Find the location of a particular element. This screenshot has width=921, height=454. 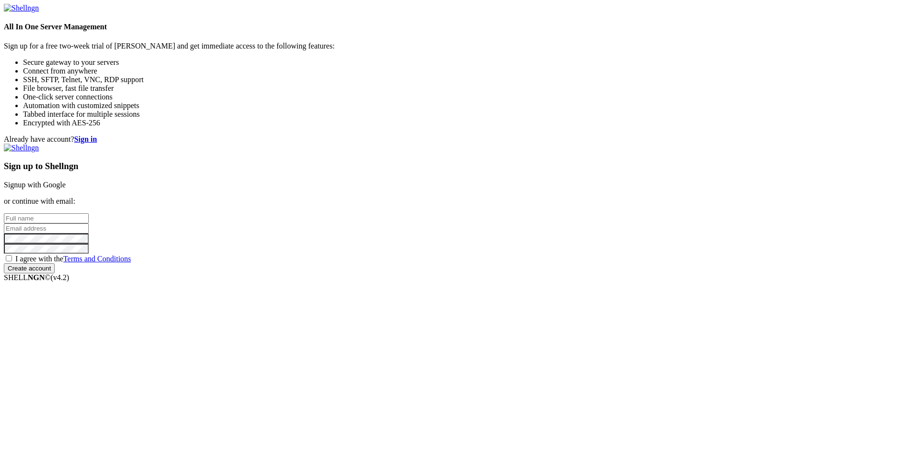

li: Secure gateway to your servers is located at coordinates (470, 62).